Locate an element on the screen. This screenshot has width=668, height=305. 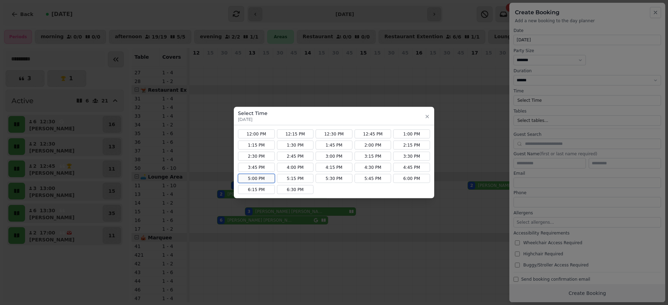
button: 3:30 PM is located at coordinates (411, 156).